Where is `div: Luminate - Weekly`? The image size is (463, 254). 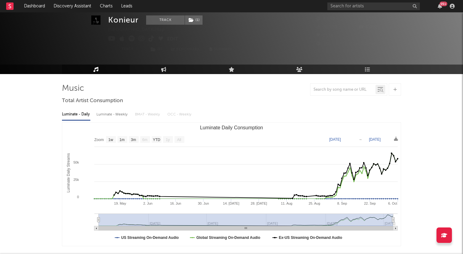
div: Luminate - Weekly is located at coordinates (113, 114).